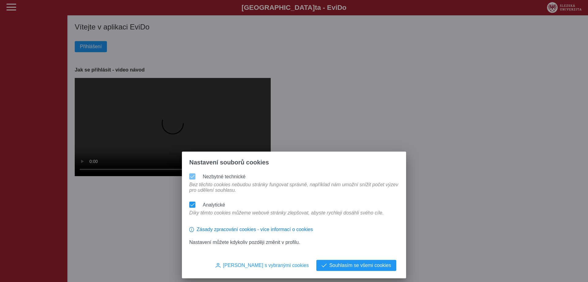  I want to click on div: Bez těchto cookies nebudou stránky fungovat správně, například nám umožní snížit počet výzev pro ..., so click(294, 190).